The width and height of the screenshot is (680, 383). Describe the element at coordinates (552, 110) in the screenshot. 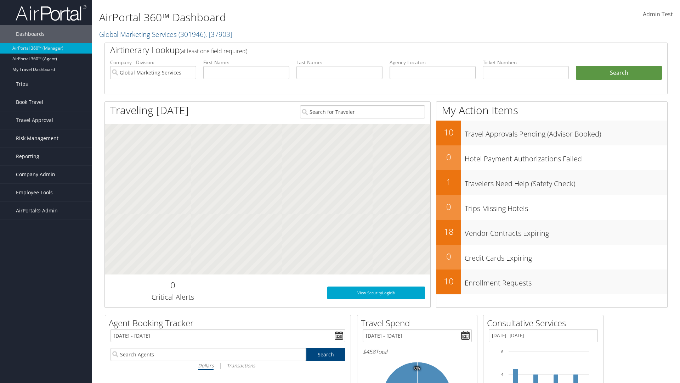

I see `h1: My Action Items` at that location.